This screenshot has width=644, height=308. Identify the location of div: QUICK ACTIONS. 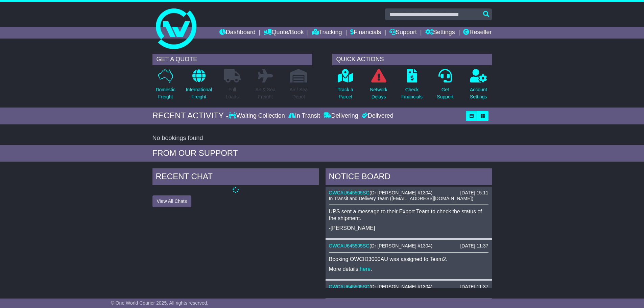
(412, 59).